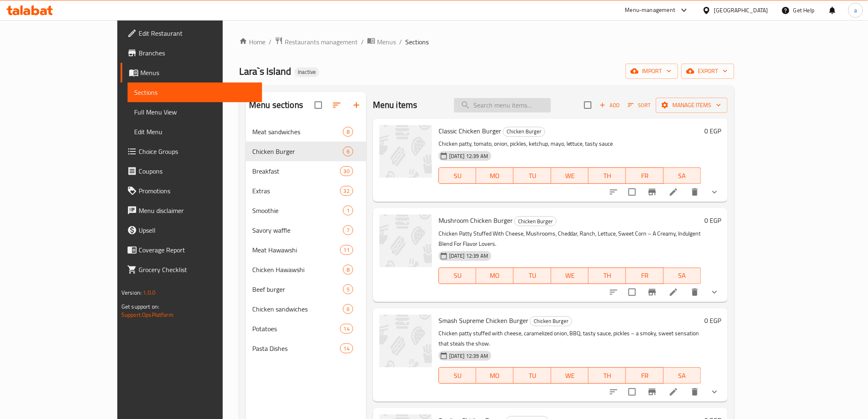  Describe the element at coordinates (298, 132) in the screenshot. I see `div: Meat sandwiches` at that location.